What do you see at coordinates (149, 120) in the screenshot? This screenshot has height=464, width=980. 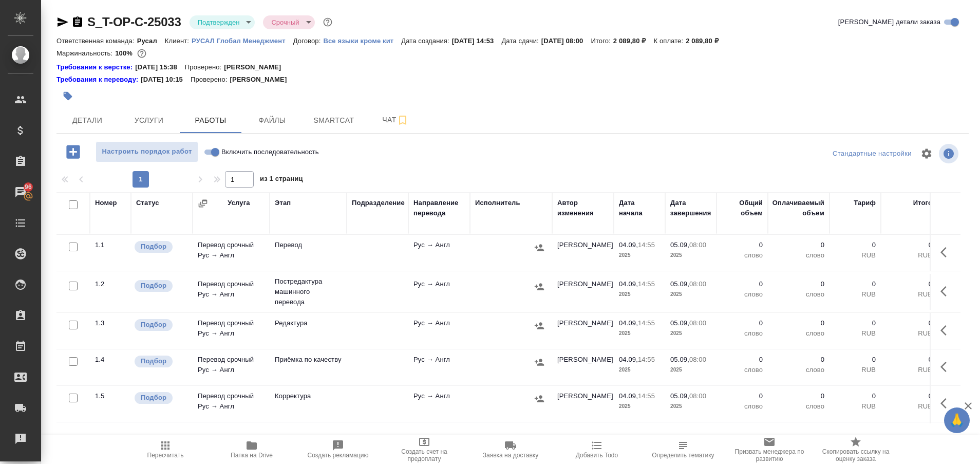 I see `span: Услуги` at bounding box center [149, 120].